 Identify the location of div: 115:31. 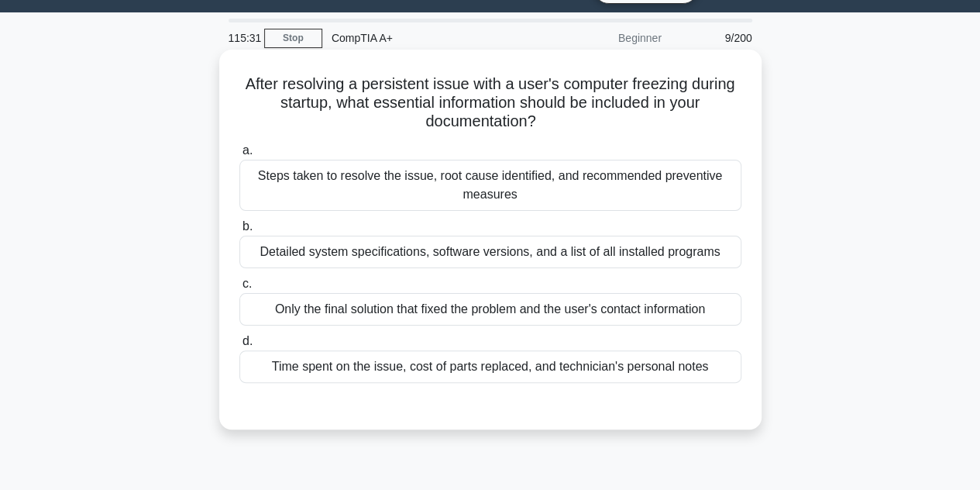
(242, 38).